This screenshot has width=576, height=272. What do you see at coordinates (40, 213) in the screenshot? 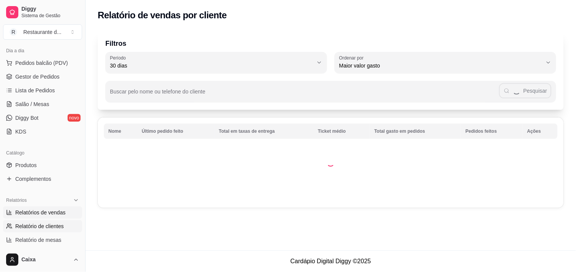
I see `span: Relatórios de vendas` at bounding box center [40, 213].